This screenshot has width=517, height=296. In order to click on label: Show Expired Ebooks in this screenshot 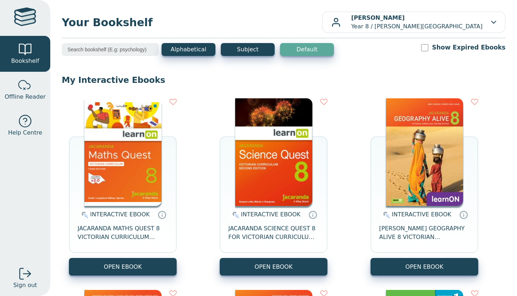, I will do `click(469, 47)`.